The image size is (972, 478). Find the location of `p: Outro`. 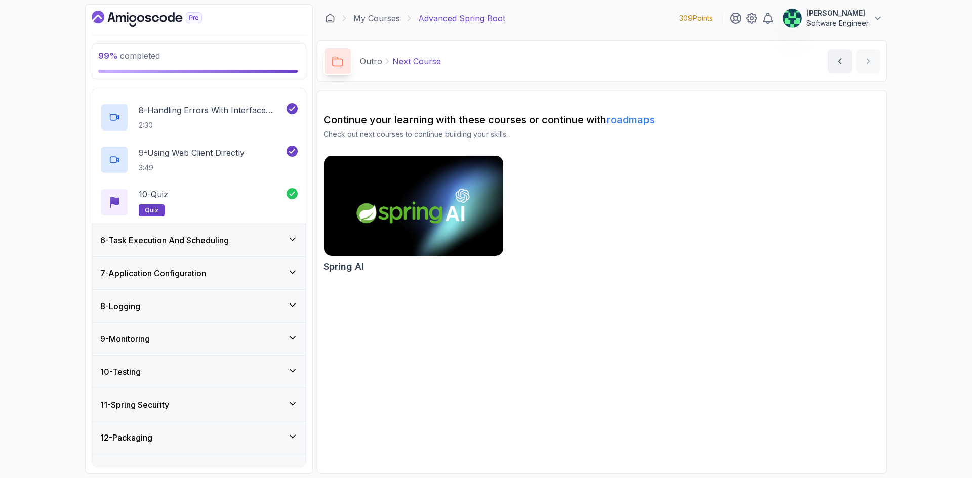

p: Outro is located at coordinates (371, 61).